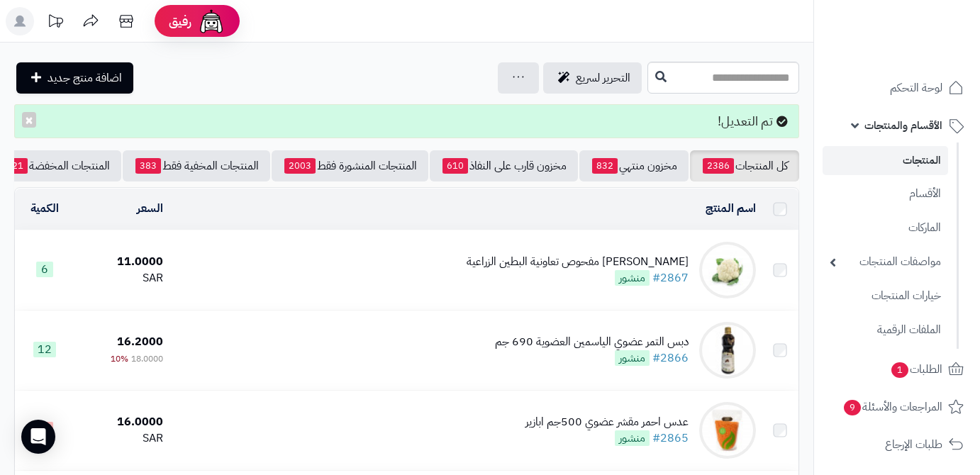 The height and width of the screenshot is (475, 980). Describe the element at coordinates (211, 22) in the screenshot. I see `img: ai-face.png` at that location.